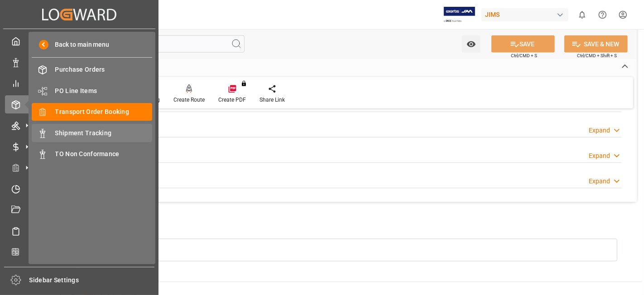 The width and height of the screenshot is (644, 295). What do you see at coordinates (104, 133) in the screenshot?
I see `span: Shipment Tracking` at bounding box center [104, 133].